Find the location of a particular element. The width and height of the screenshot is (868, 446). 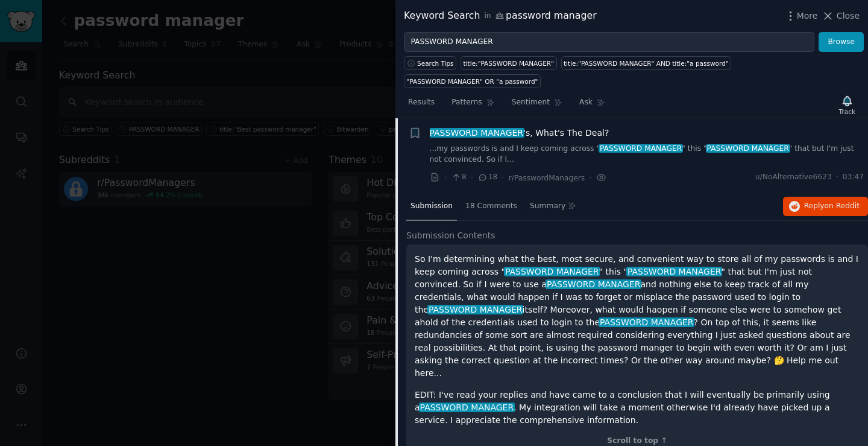

input: Try a keyword related to your business is located at coordinates (609, 42).